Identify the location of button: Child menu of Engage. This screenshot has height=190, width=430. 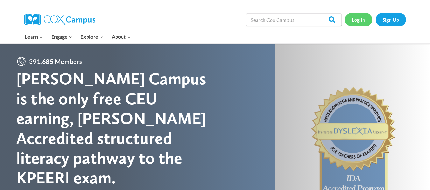
(62, 37).